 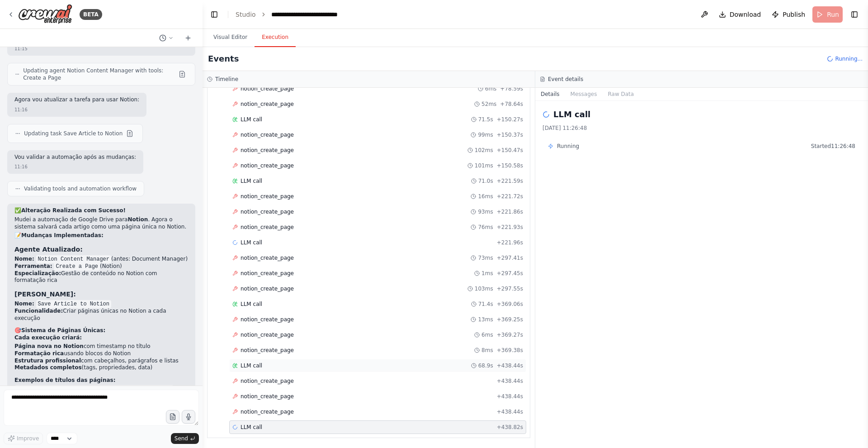 What do you see at coordinates (27, 438) in the screenshot?
I see `span: Improve` at bounding box center [27, 438].